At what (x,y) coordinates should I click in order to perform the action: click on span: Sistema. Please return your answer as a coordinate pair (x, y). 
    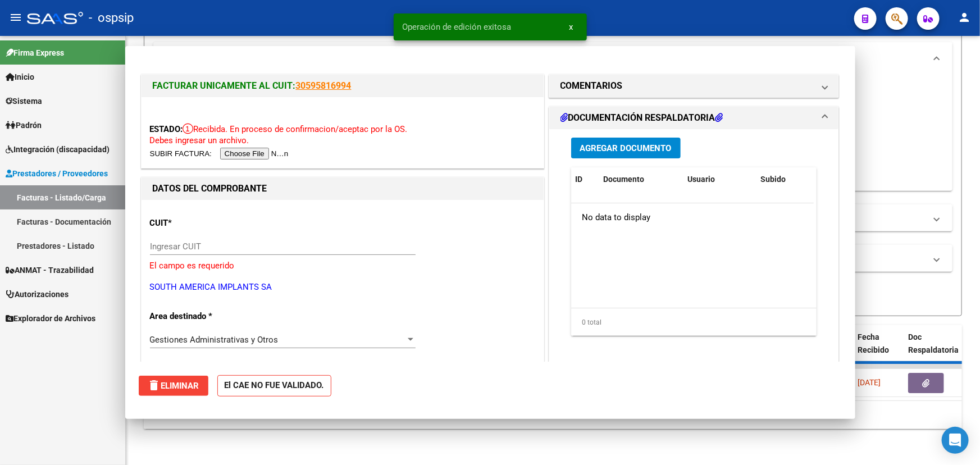
    Looking at the image, I should click on (24, 101).